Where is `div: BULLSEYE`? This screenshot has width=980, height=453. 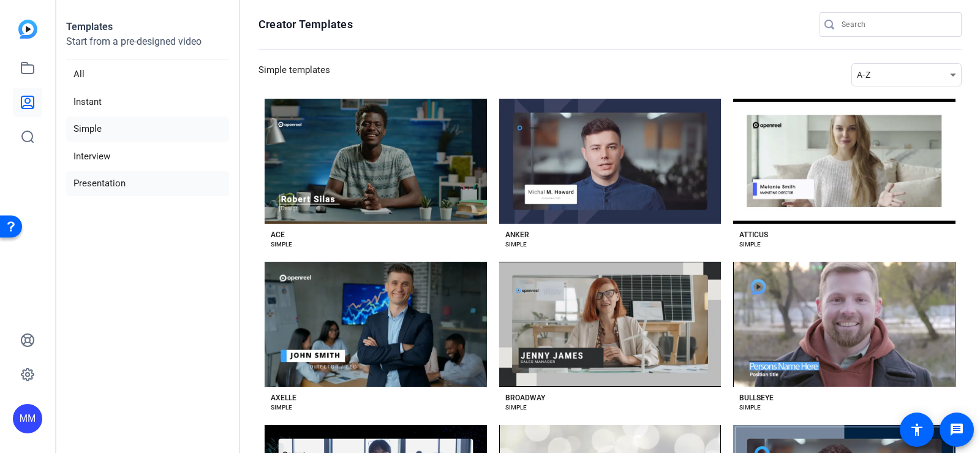
div: BULLSEYE is located at coordinates (757, 398).